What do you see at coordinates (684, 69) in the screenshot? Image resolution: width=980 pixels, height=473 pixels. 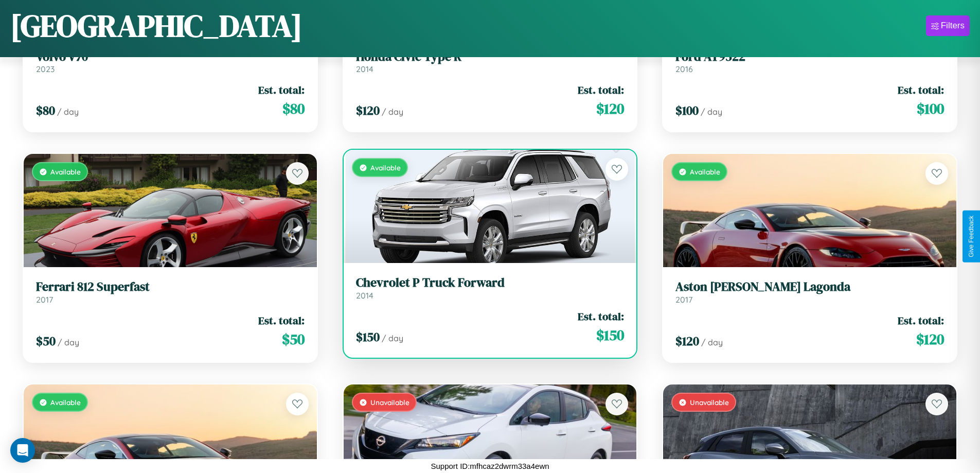 I see `span: 2016` at bounding box center [684, 69].